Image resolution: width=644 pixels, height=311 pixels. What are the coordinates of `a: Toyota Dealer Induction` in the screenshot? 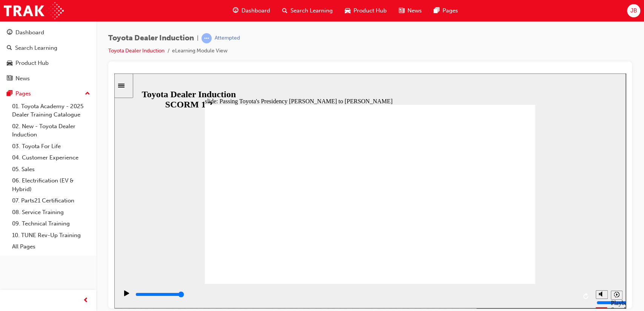 It's located at (136, 51).